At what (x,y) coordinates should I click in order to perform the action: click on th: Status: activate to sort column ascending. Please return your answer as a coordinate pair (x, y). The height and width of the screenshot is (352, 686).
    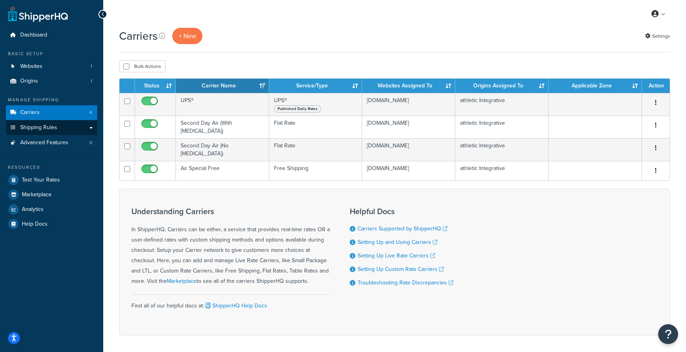
    Looking at the image, I should click on (155, 86).